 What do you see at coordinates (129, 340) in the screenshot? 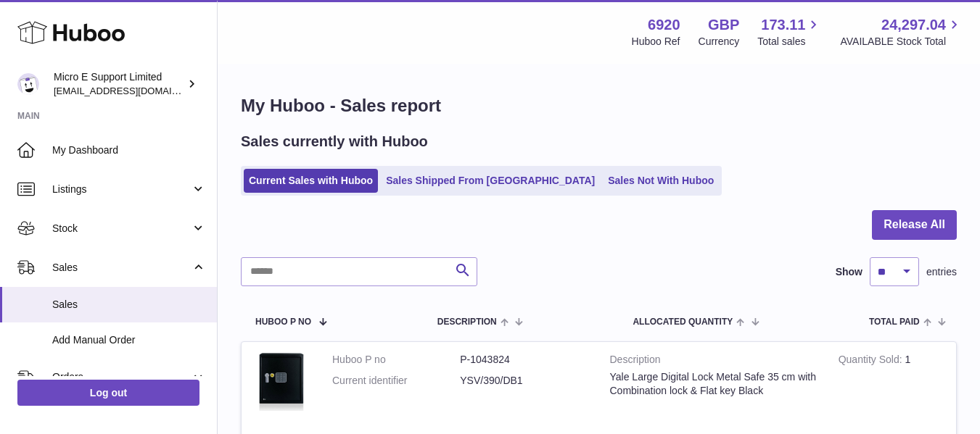
I see `span: Add Manual Order` at bounding box center [129, 340].